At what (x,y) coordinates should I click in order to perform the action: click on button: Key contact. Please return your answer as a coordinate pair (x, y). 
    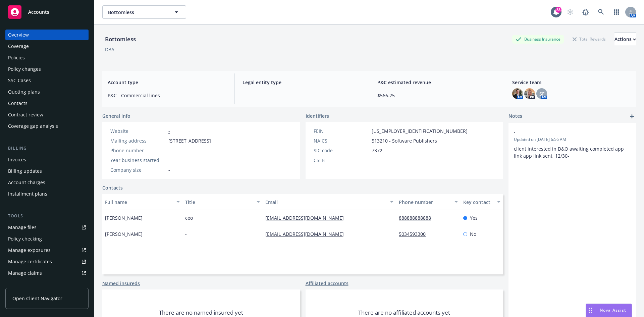
    Looking at the image, I should click on (482, 202).